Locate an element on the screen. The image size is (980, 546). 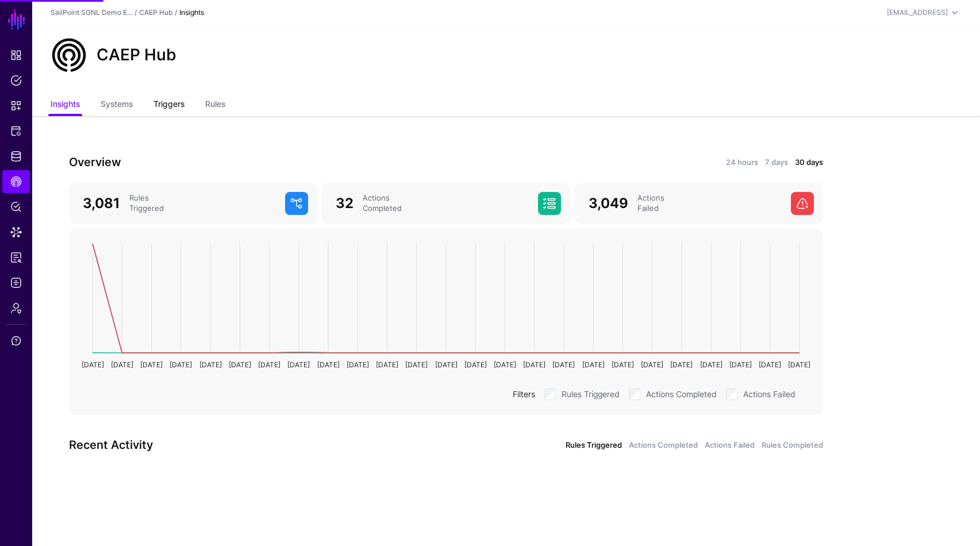
span: 3,049 is located at coordinates (608, 203).